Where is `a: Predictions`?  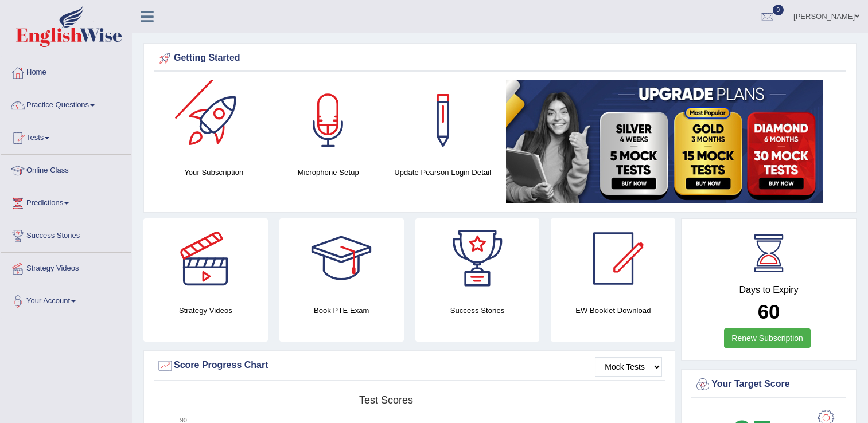
a: Predictions is located at coordinates (66, 202).